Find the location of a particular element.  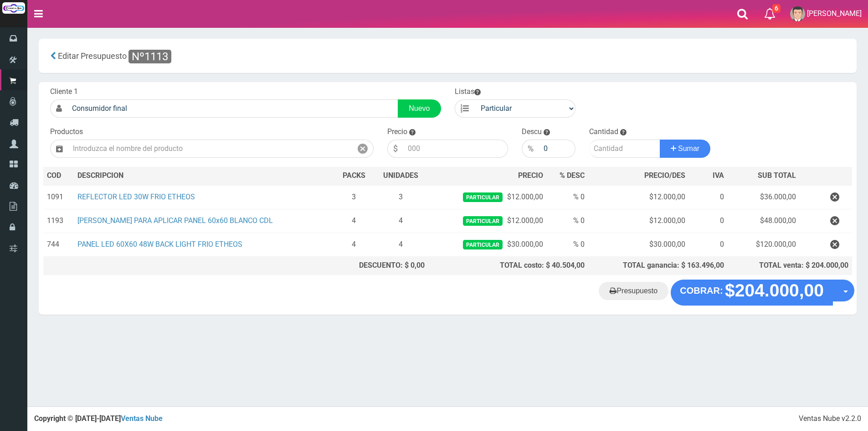

label: Precio is located at coordinates (397, 132).